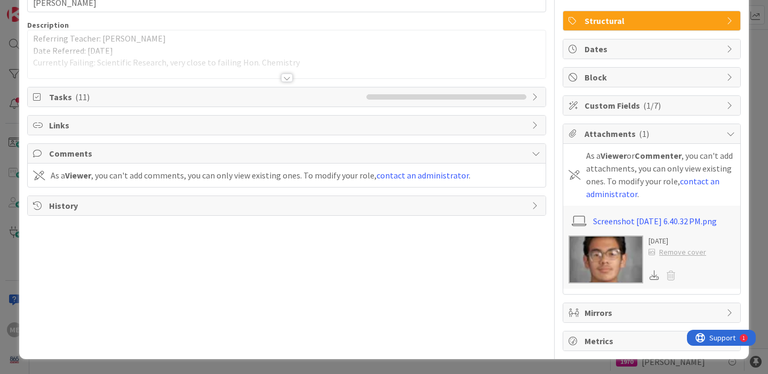 The width and height of the screenshot is (768, 374). Describe the element at coordinates (658, 156) in the screenshot. I see `b: Commenter` at that location.